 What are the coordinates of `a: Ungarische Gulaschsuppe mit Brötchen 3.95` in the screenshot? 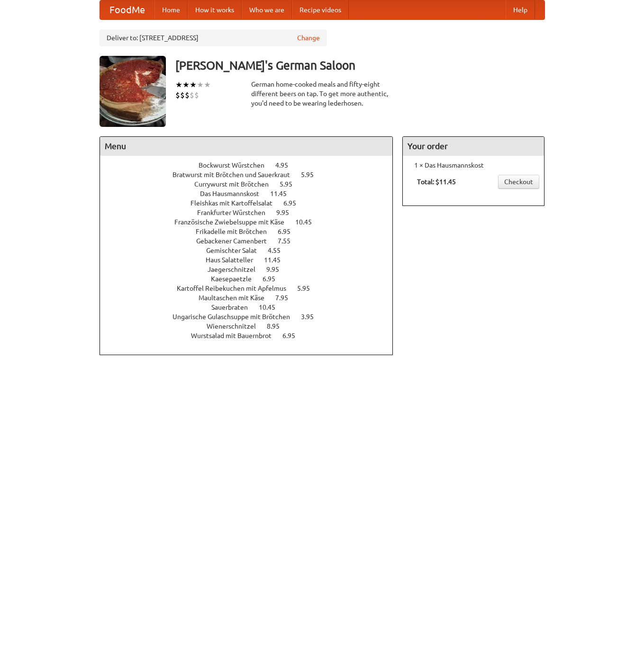 It's located at (252, 317).